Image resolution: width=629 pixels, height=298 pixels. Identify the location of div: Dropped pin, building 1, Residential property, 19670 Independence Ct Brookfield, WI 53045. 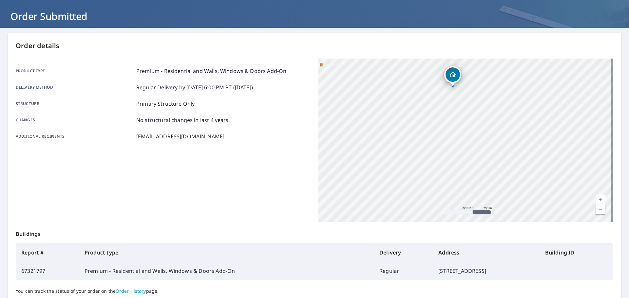
(452, 76).